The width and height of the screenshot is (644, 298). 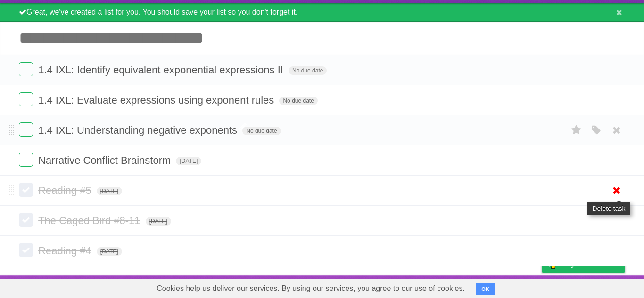 I want to click on a: About, so click(x=426, y=287).